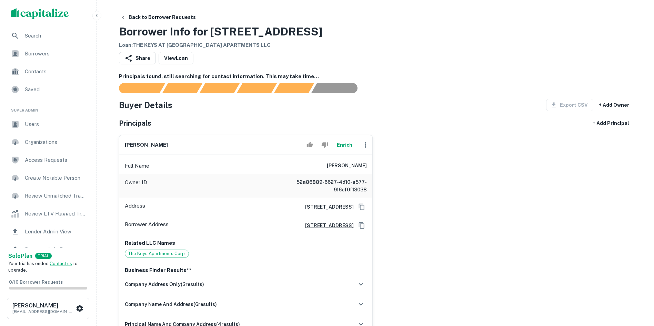  I want to click on span: Borrowers, so click(56, 54).